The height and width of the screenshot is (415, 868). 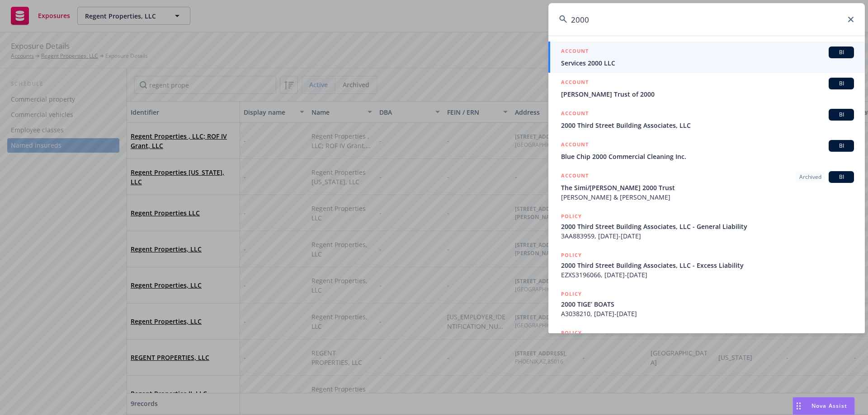 What do you see at coordinates (708, 226) in the screenshot?
I see `span: 2000 Third Street Building Associates, LLC - General Liability` at bounding box center [708, 226].